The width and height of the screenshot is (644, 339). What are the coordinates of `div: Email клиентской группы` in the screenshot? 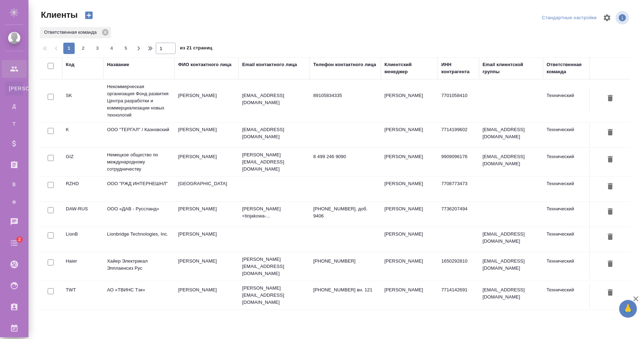 It's located at (511, 68).